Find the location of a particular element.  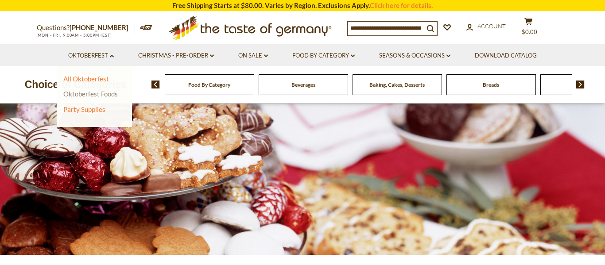

a: Baking, Cakes, Desserts is located at coordinates (397, 85).